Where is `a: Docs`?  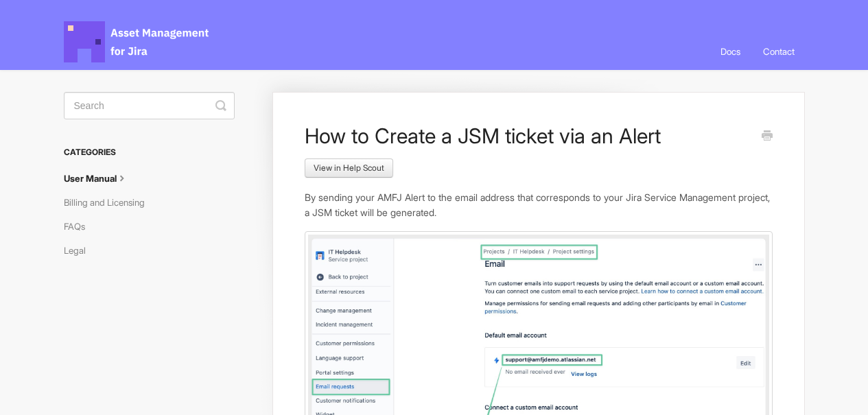 a: Docs is located at coordinates (730, 52).